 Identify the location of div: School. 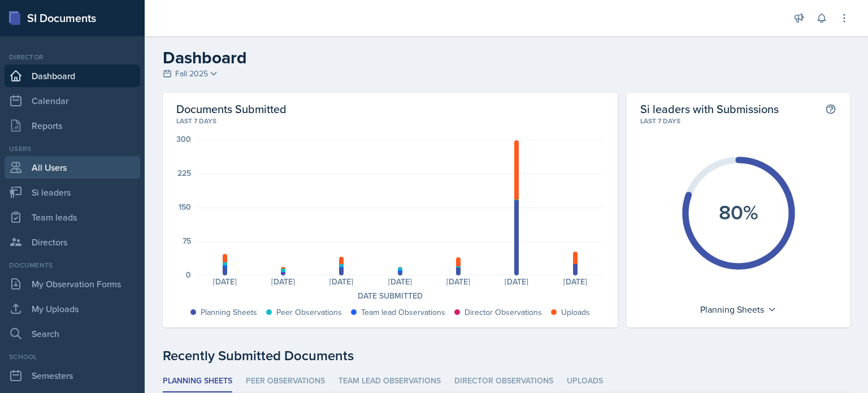
(72, 357).